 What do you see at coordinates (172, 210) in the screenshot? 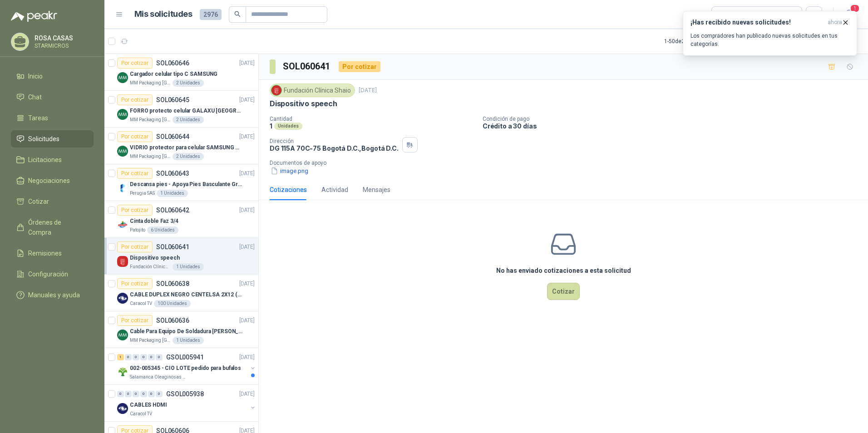
I see `p: SOL060642` at bounding box center [172, 210].